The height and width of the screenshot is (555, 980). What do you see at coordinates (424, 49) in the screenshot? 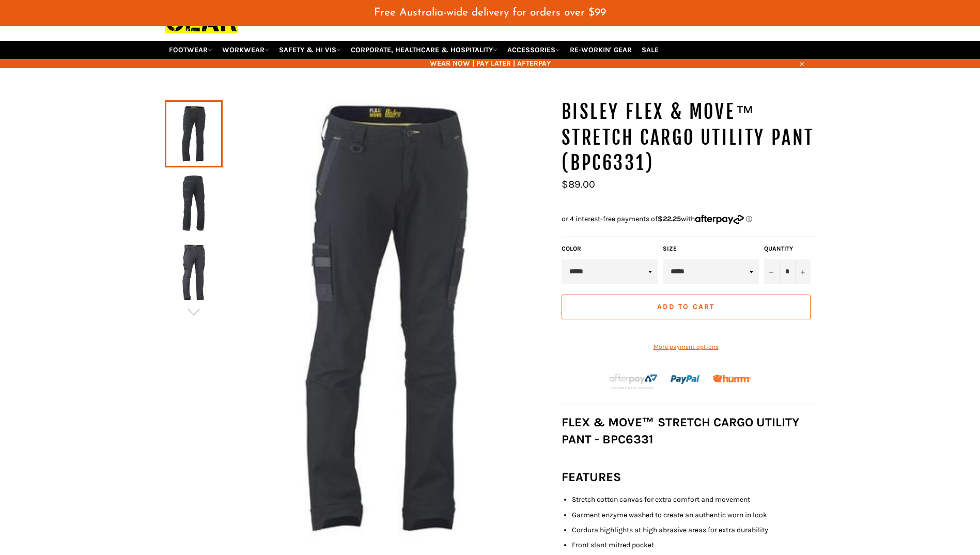
I see `a: CORPORATE, HEALTHCARE & HOSPITALITY` at bounding box center [424, 49].